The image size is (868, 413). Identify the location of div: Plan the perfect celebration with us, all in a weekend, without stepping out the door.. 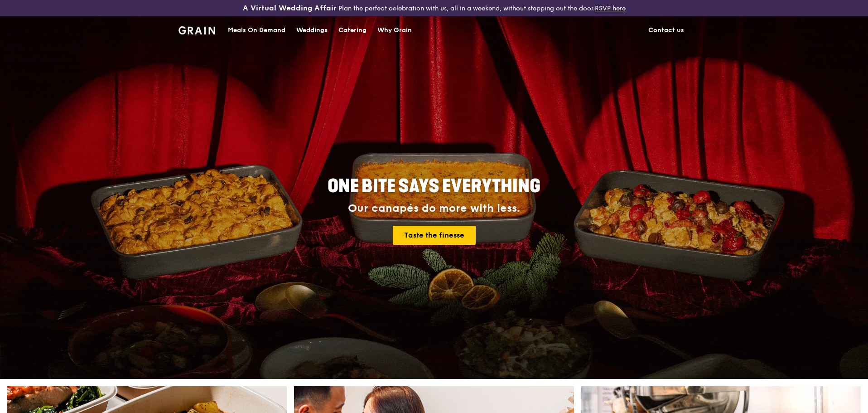
(434, 8).